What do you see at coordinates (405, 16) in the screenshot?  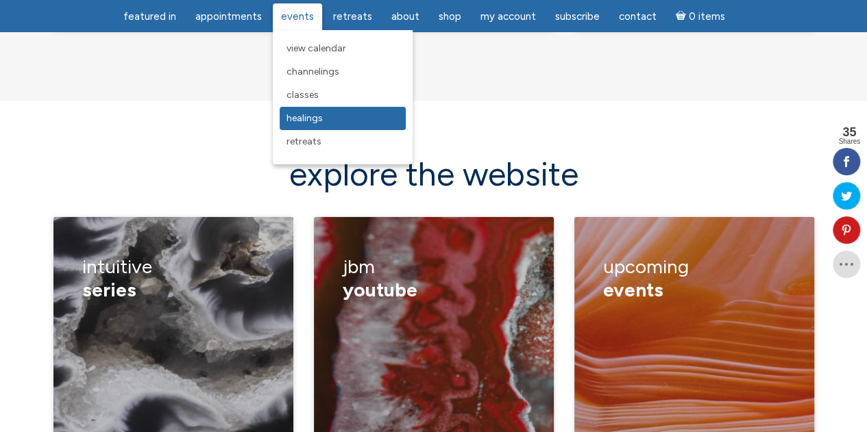 I see `span: About` at bounding box center [405, 16].